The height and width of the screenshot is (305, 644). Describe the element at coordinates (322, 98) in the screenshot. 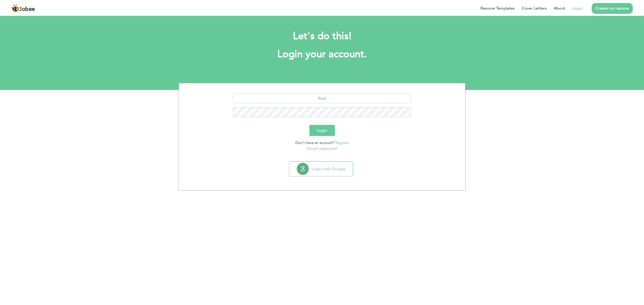

I see `input: Email` at that location.